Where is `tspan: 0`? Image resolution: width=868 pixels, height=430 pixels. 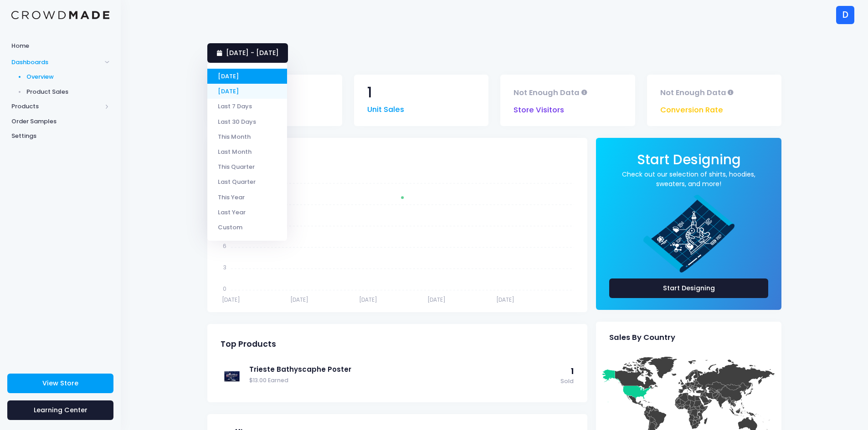
tspan: 0 is located at coordinates (225, 289).